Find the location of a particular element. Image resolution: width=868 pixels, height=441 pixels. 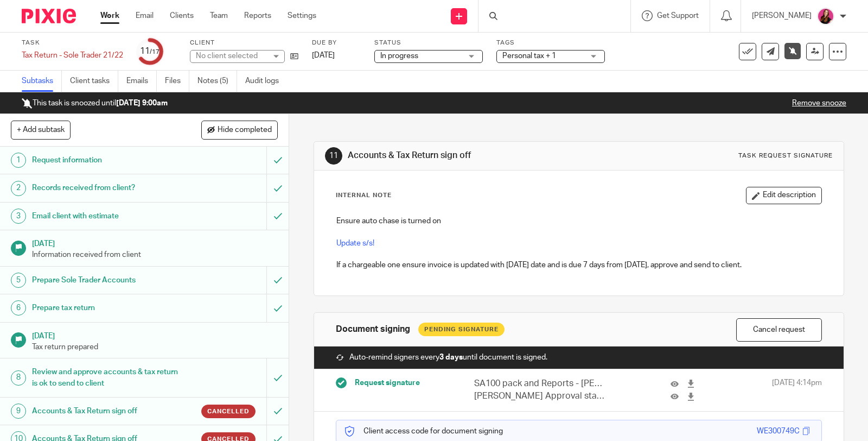

img: 21.png is located at coordinates (826, 16).